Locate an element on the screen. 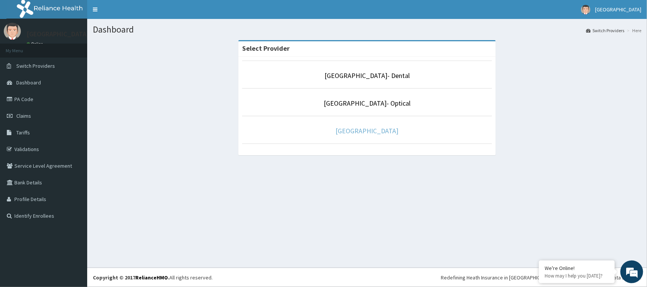 Image resolution: width=647 pixels, height=287 pixels. div: We're Online! is located at coordinates (577, 268).